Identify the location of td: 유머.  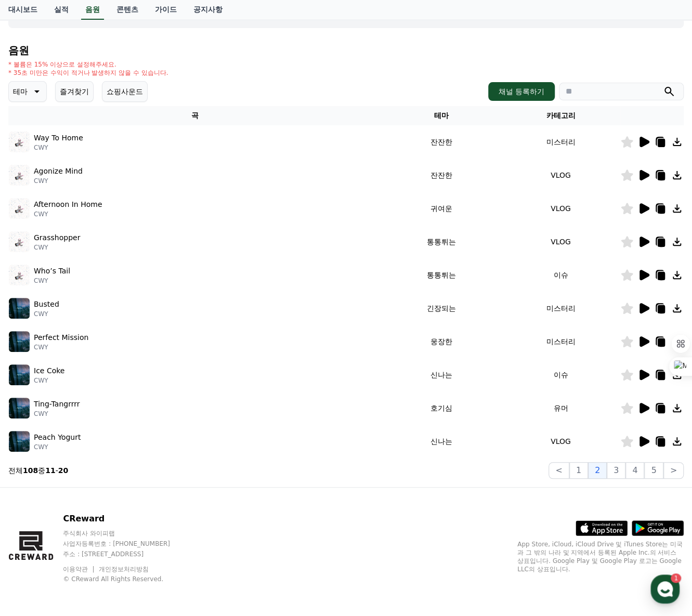
(561, 408).